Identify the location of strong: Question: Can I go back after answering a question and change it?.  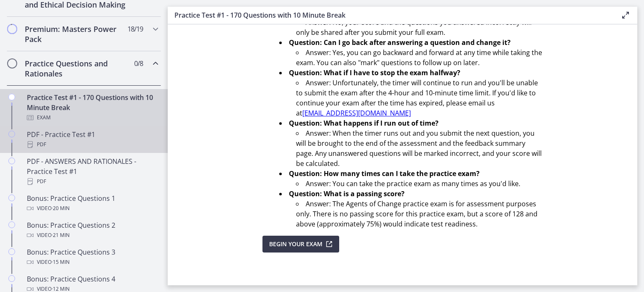
(400, 42).